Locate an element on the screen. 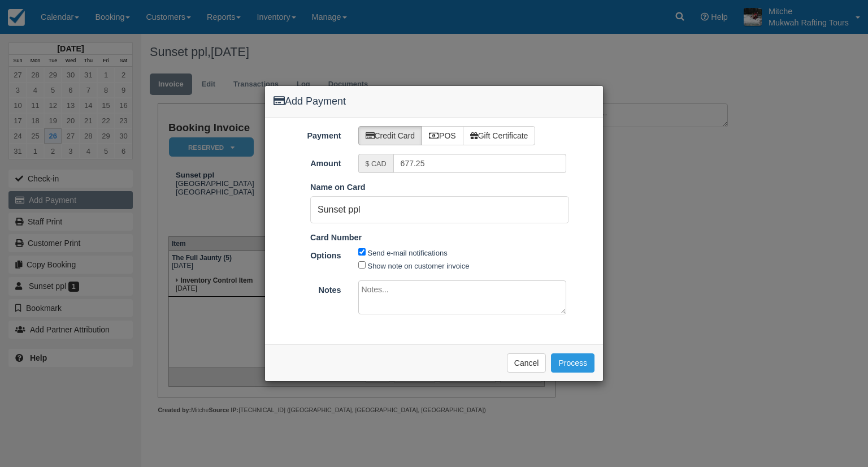 Image resolution: width=868 pixels, height=467 pixels. button: Process is located at coordinates (572, 363).